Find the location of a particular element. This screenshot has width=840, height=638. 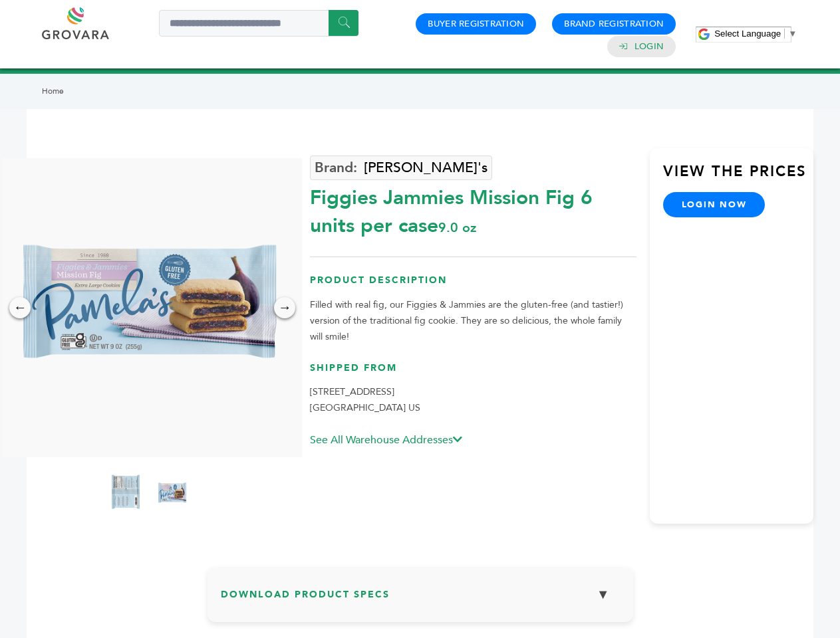

span: 9.0 oz is located at coordinates (457, 228).